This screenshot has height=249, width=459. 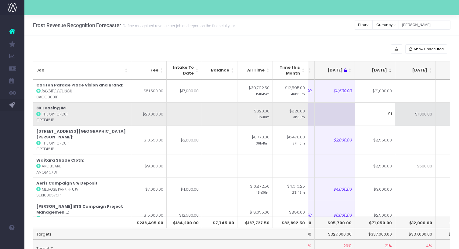 What do you see at coordinates (149, 189) in the screenshot?
I see `td: $7,000.00` at bounding box center [149, 189].